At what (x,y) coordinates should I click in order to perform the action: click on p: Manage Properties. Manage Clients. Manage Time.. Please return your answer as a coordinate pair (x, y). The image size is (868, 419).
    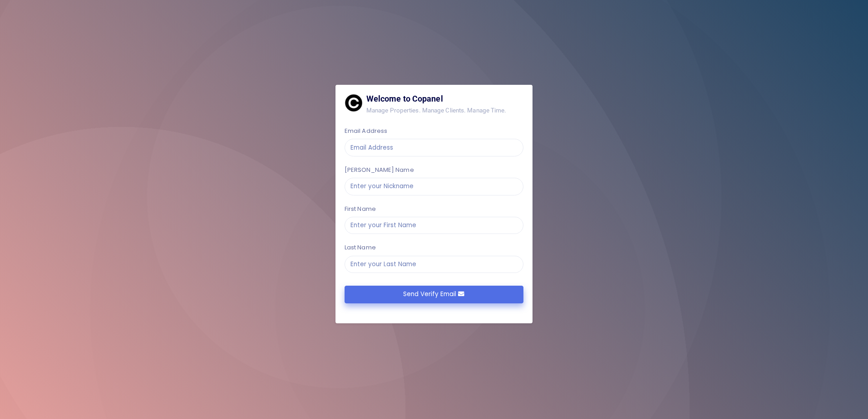
    Looking at the image, I should click on (445, 111).